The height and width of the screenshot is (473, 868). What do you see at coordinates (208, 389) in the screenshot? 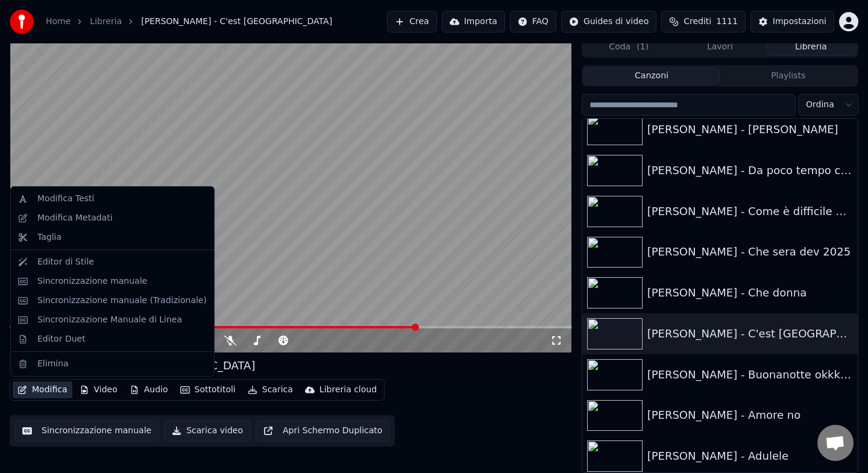
I see `button: Sottotitoli` at bounding box center [208, 389].